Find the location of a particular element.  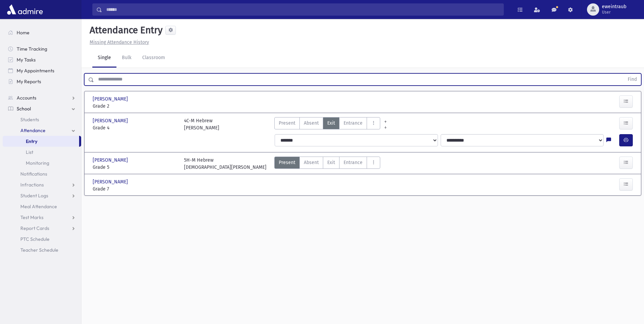

a: PTC Schedule is located at coordinates (42, 239).